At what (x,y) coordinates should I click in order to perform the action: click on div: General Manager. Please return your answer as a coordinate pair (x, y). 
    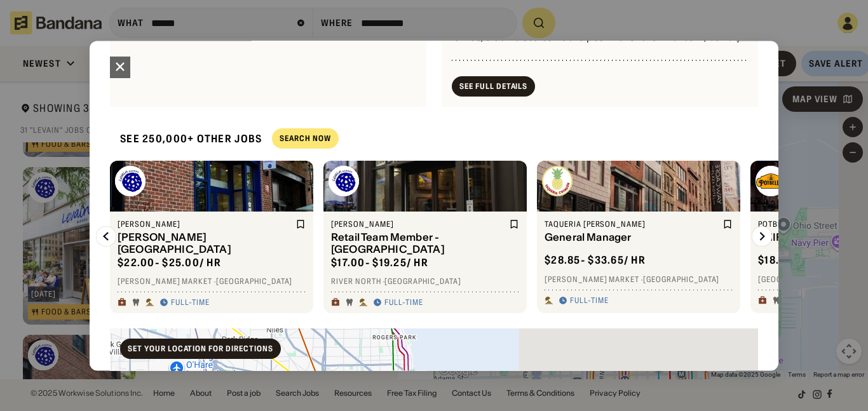
    Looking at the image, I should click on (632, 238).